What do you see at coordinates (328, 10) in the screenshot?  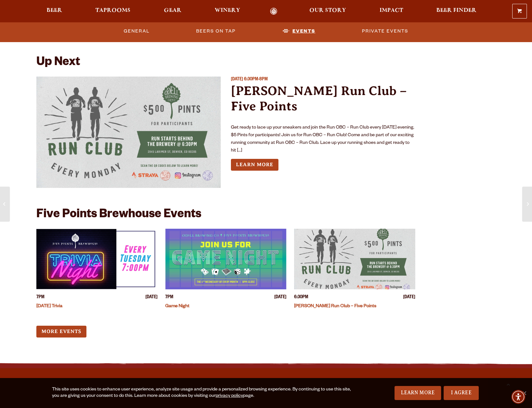 I see `span: Our Story` at bounding box center [328, 10].